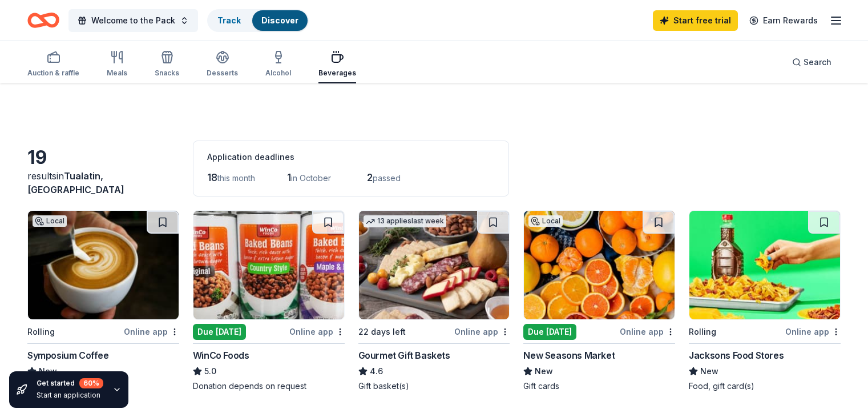 This screenshot has width=868, height=417. Describe the element at coordinates (236, 178) in the screenshot. I see `span: this month` at that location.